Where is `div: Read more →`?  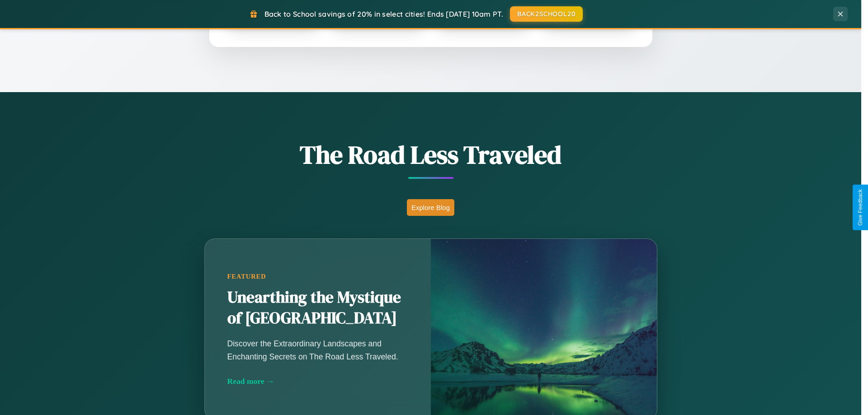 div: Read more → is located at coordinates (318, 381).